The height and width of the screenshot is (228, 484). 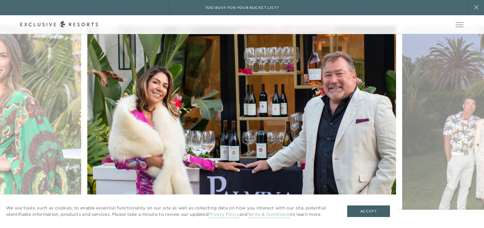 What do you see at coordinates (460, 25) in the screenshot?
I see `button: Open navigation` at bounding box center [460, 25].